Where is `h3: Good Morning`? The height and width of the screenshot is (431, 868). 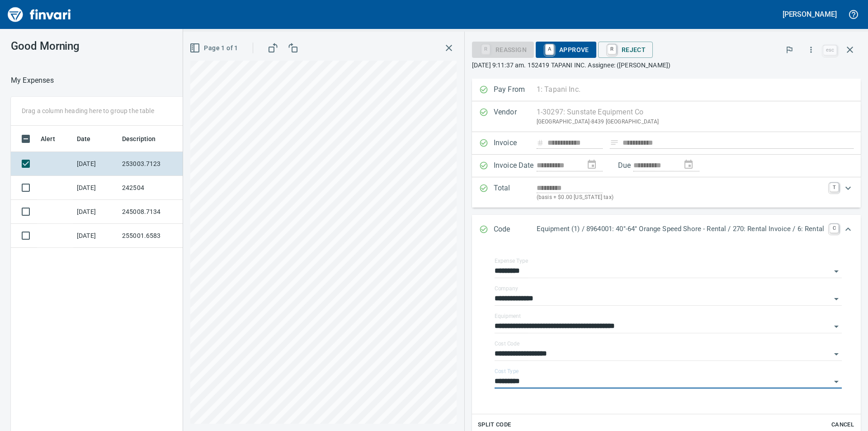
h3: Good Morning is located at coordinates (107, 46).